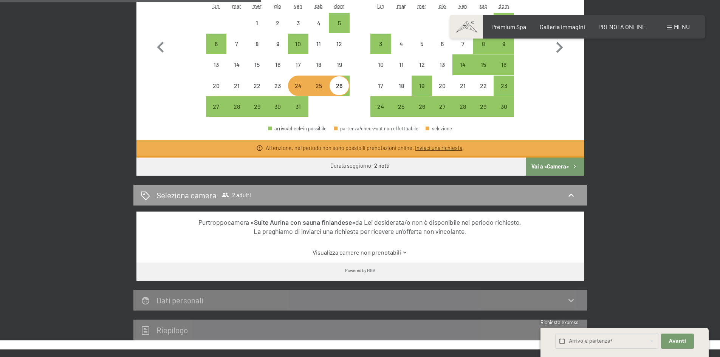  I want to click on div: Fri Nov 14 2025, so click(463, 65).